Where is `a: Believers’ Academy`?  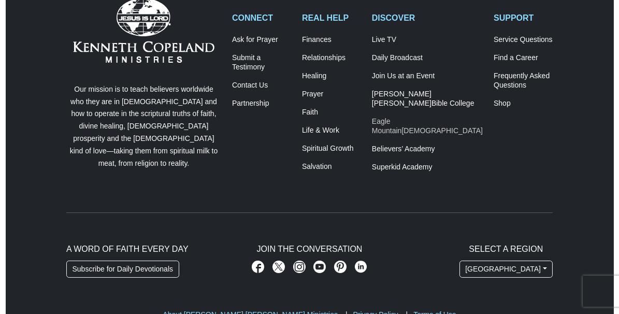
a: Believers’ Academy is located at coordinates (427, 149).